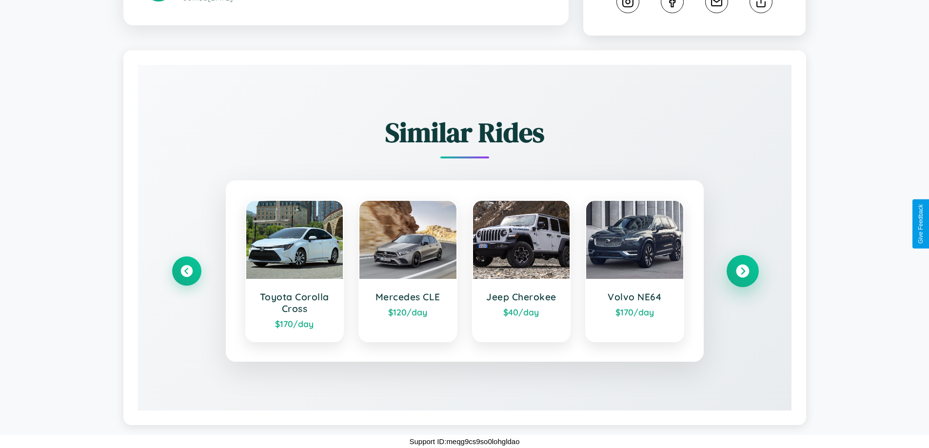 The width and height of the screenshot is (929, 448). What do you see at coordinates (408, 297) in the screenshot?
I see `h3: Mercedes CLE` at bounding box center [408, 297].